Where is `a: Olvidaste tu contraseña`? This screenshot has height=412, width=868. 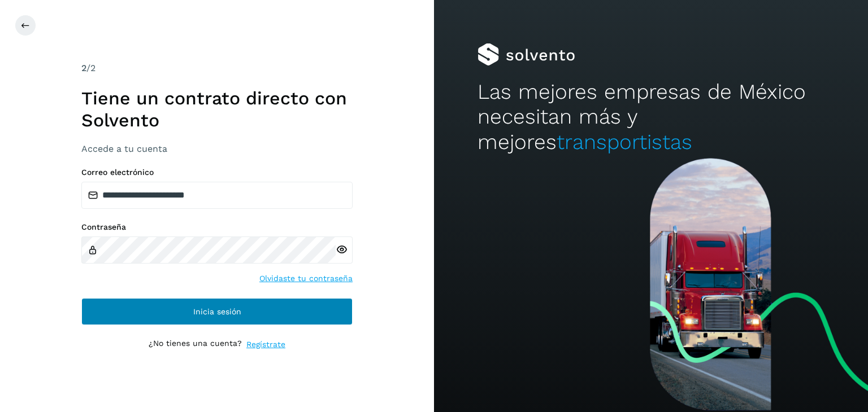 a: Olvidaste tu contraseña is located at coordinates (306, 278).